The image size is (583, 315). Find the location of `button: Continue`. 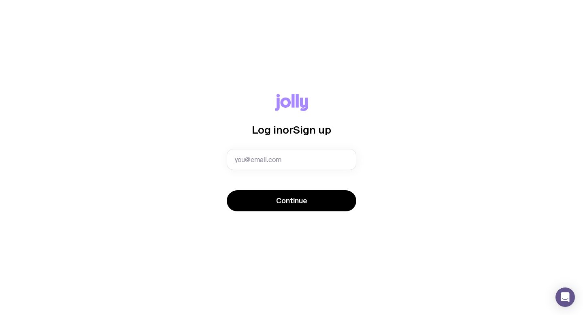

button: Continue is located at coordinates (291, 201).